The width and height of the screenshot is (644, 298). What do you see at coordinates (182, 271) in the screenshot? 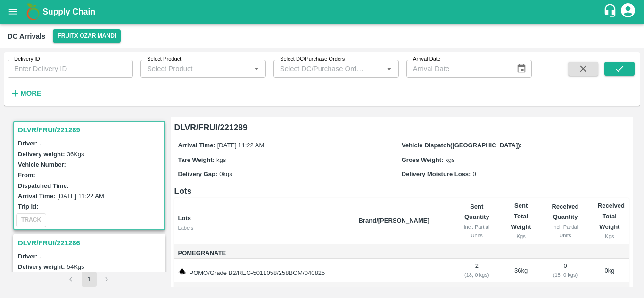
I see `img: weight` at bounding box center [182, 271].